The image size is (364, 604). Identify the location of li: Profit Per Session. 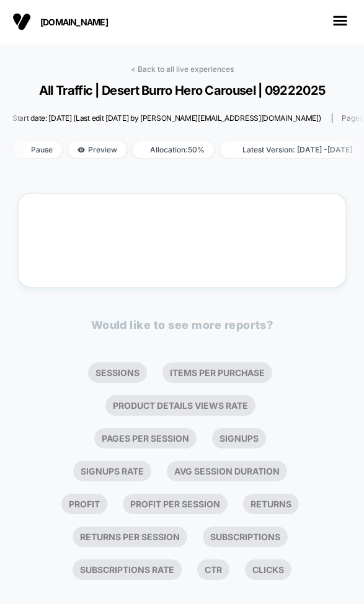
(175, 504).